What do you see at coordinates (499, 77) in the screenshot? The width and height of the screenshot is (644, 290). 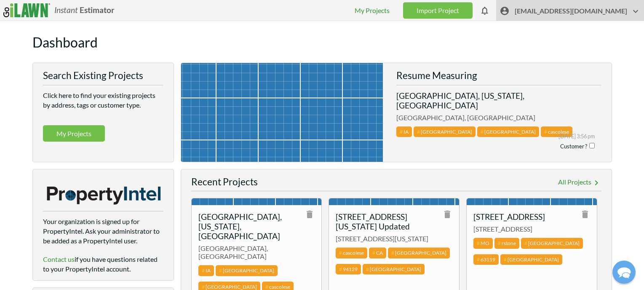 I see `h2: Resume Measuring` at bounding box center [499, 77].